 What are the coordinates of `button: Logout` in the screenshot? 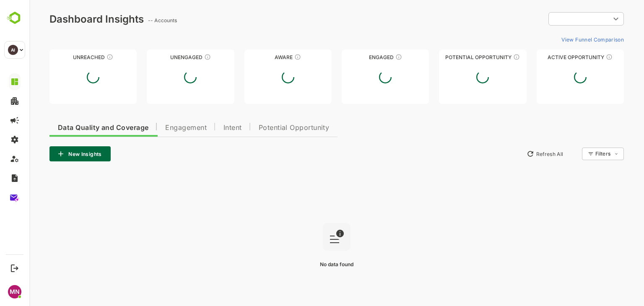 It's located at (15, 268).